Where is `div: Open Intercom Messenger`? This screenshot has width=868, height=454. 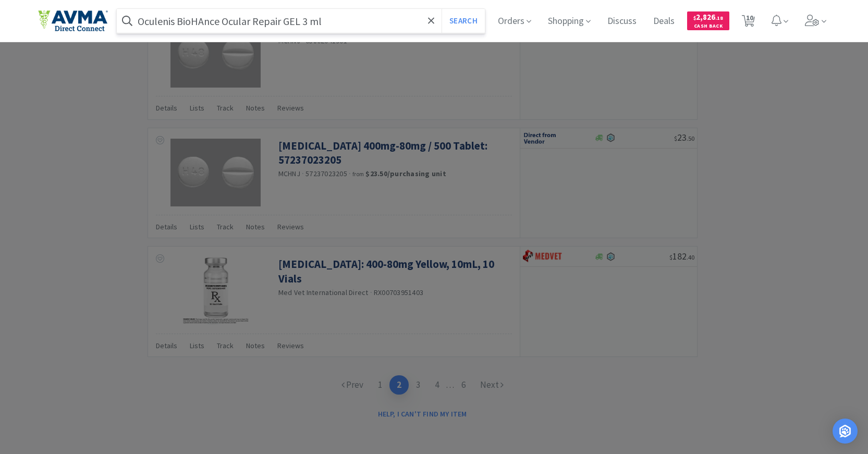
div: Open Intercom Messenger is located at coordinates (845, 431).